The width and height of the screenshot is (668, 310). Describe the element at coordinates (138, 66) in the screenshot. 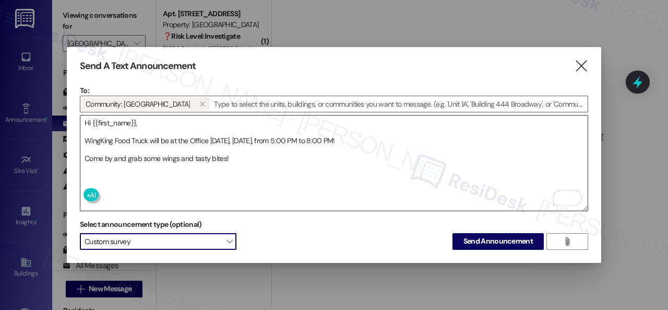

I see `h3: Send A Text Announcement` at that location.